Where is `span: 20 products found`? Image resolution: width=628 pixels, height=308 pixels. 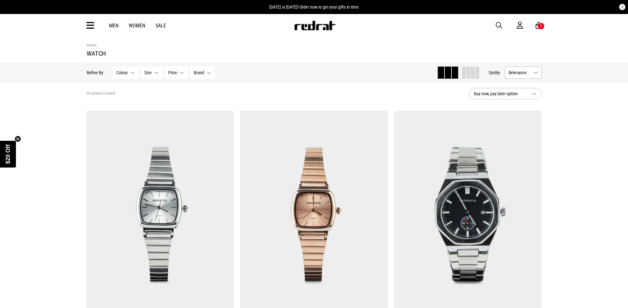
span: 20 products found is located at coordinates (101, 94).